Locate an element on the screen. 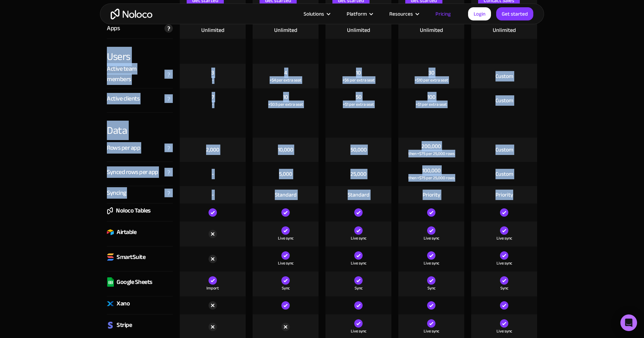 This screenshot has width=644, height=338. div: 25,000 is located at coordinates (359, 174).